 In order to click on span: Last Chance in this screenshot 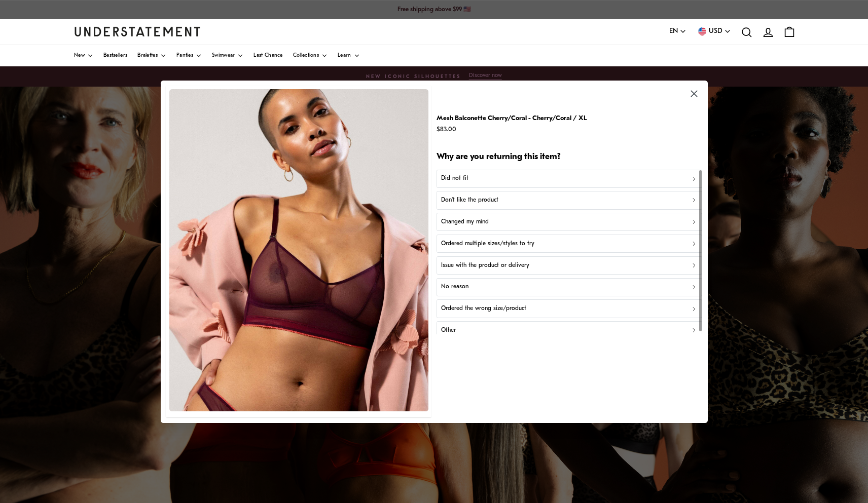, I will do `click(268, 56)`.